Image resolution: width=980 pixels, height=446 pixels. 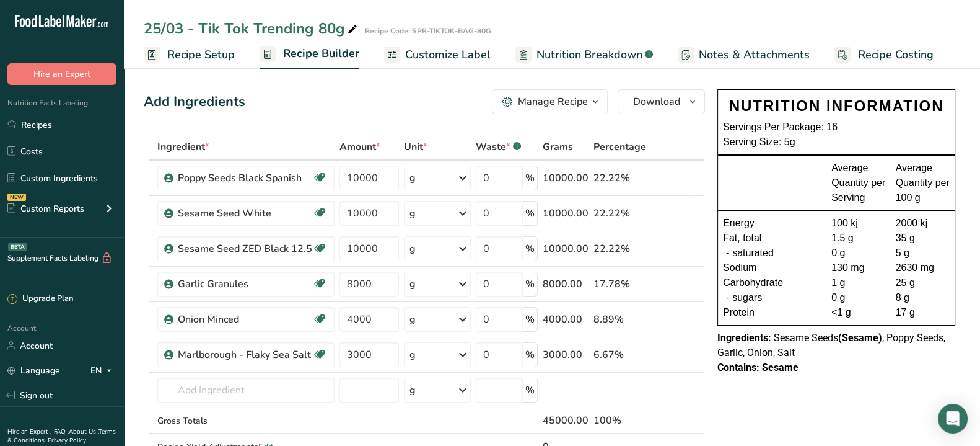 What do you see at coordinates (753, 253) in the screenshot?
I see `span: saturated` at bounding box center [753, 253].